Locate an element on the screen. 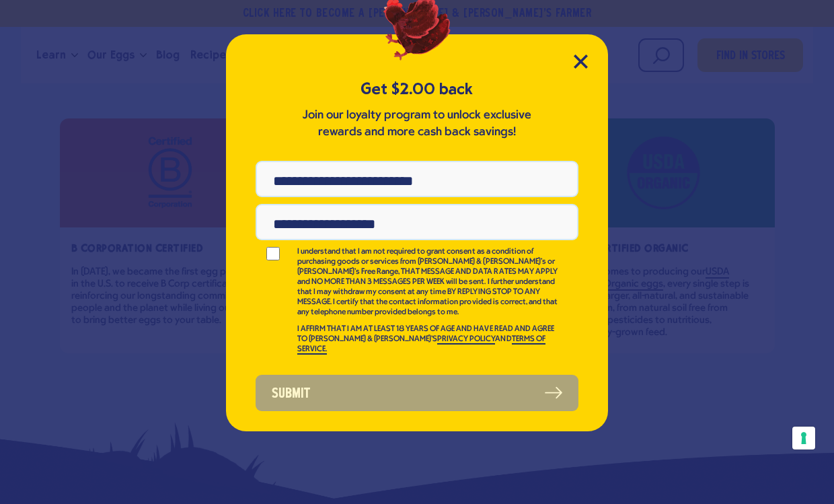 The width and height of the screenshot is (834, 504). button: Your consent preferences for tracking technologies is located at coordinates (804, 438).